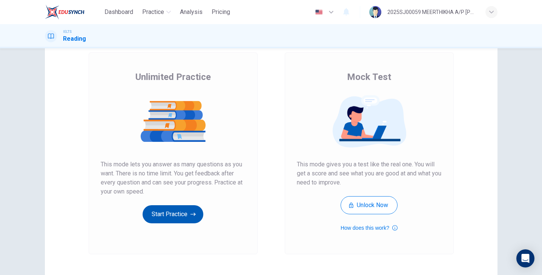 The image size is (542, 275). I want to click on button: Analysis, so click(191, 12).